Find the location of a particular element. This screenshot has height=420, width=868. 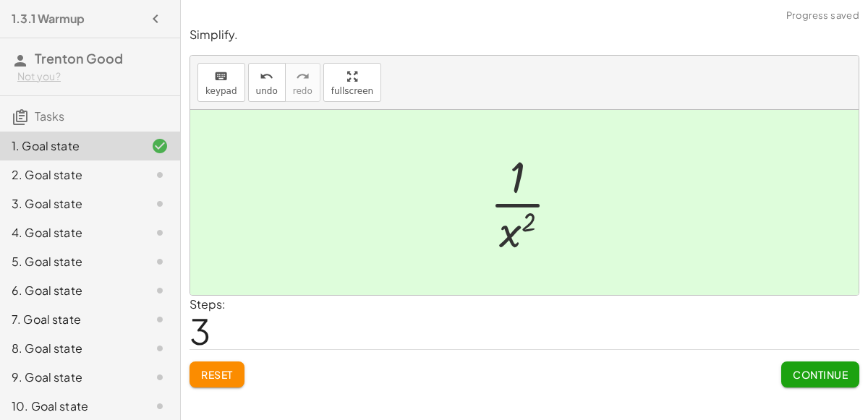

span: Continue is located at coordinates (820, 374).